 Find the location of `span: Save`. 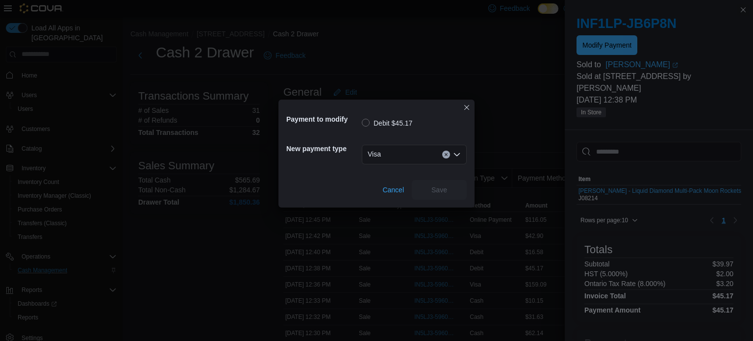

span: Save is located at coordinates (439, 190).